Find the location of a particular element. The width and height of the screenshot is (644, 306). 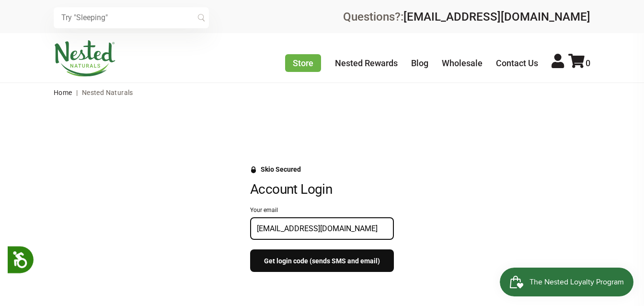

a: Blog is located at coordinates (420, 63).